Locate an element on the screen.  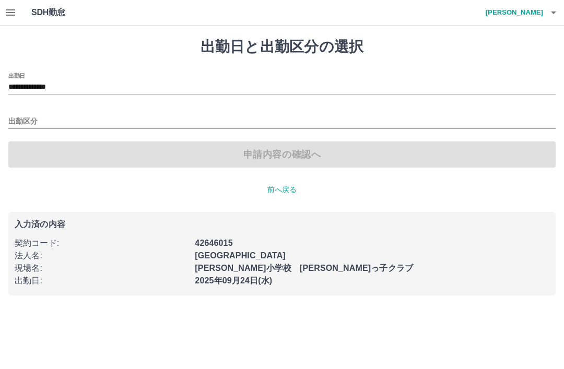
label: 出勤日 is located at coordinates (17, 75).